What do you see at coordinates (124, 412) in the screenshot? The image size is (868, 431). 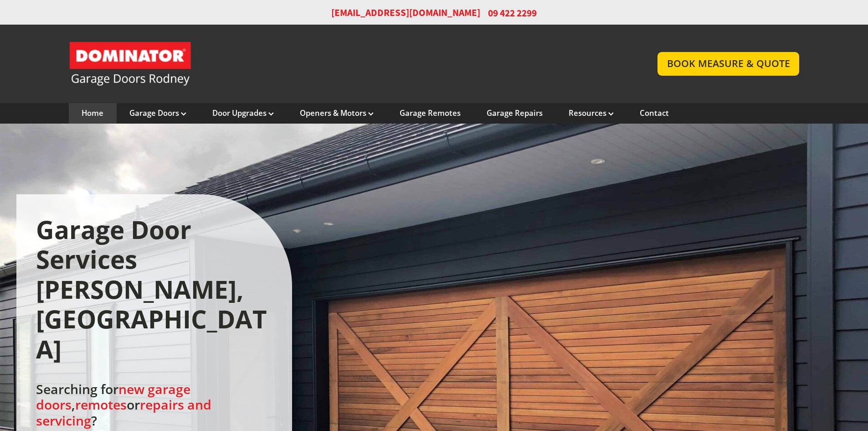 I see `a: repairs and servicing` at bounding box center [124, 412].